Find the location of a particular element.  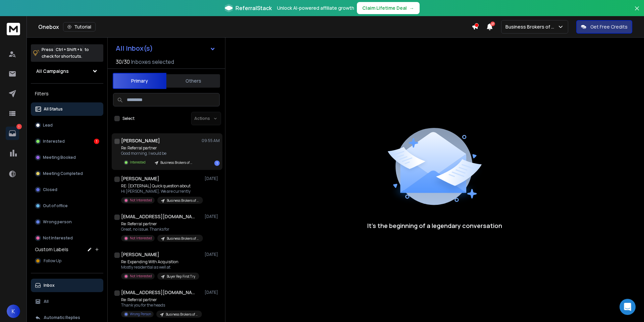

button: Not Interested is located at coordinates (67, 238).